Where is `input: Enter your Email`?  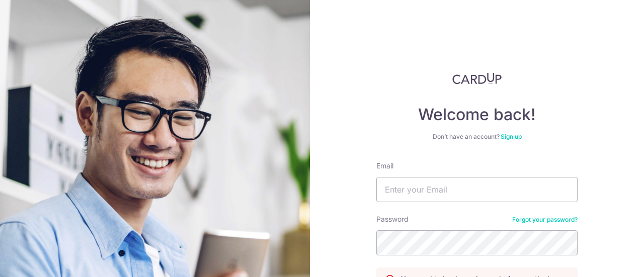
input: Enter your Email is located at coordinates (477, 190).